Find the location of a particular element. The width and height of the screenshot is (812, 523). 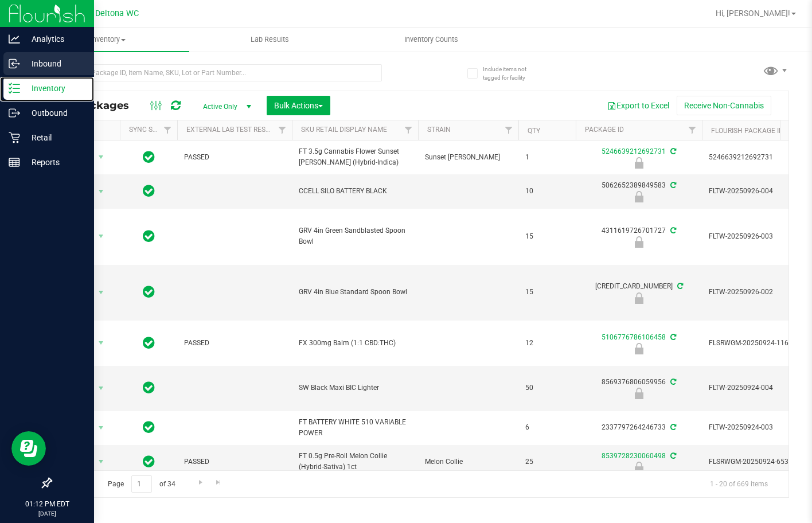

input: 1 is located at coordinates (142, 484).